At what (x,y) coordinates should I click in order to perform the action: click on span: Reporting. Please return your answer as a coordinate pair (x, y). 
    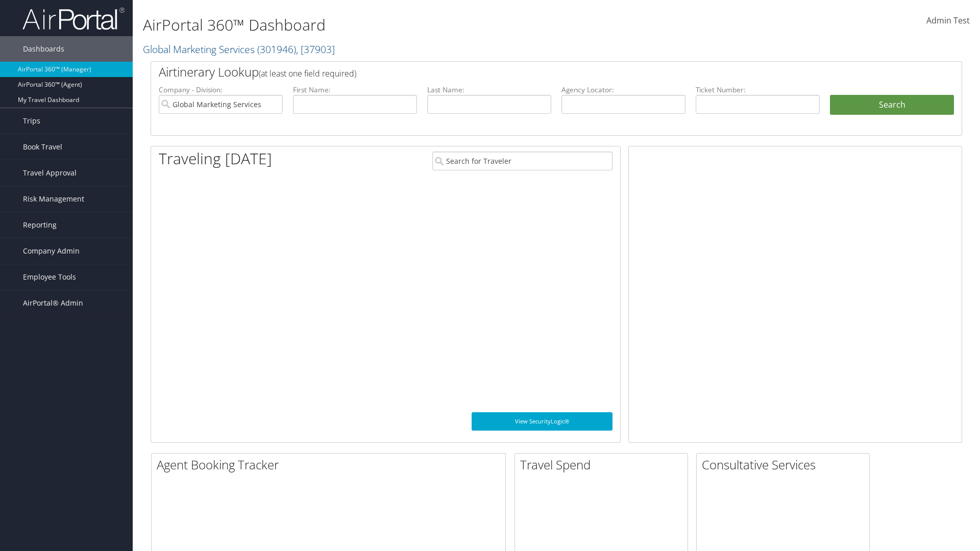
    Looking at the image, I should click on (40, 225).